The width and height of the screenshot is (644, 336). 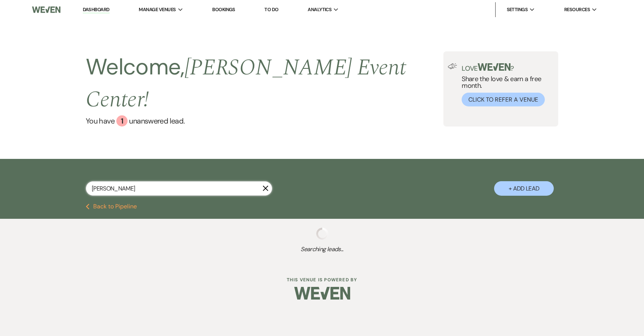 I want to click on div: Share the love & earn a free month., so click(x=505, y=85).